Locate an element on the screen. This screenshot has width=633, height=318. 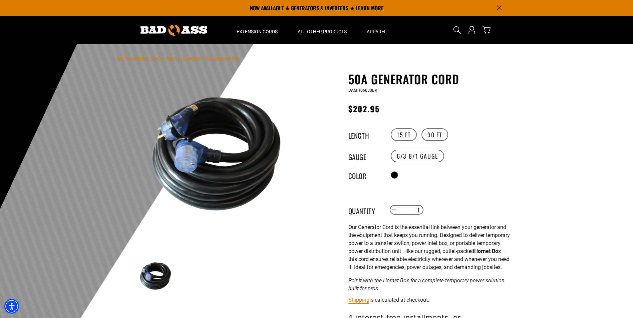
span: All Other Products is located at coordinates (322, 32).